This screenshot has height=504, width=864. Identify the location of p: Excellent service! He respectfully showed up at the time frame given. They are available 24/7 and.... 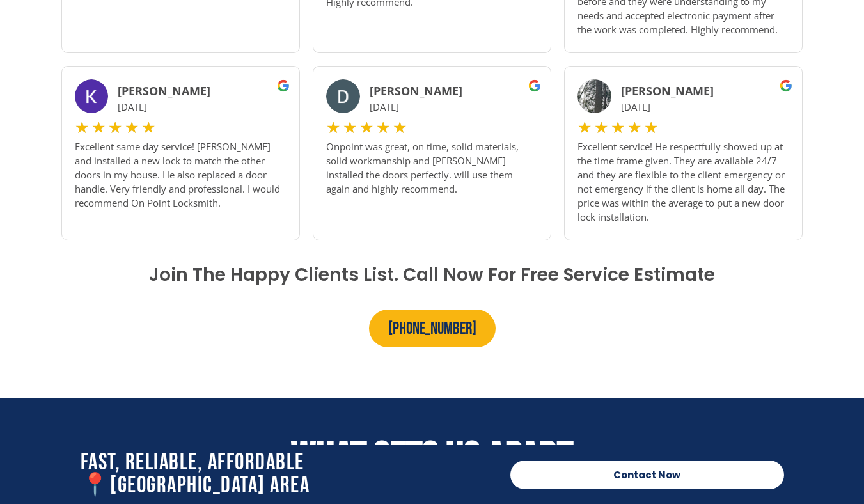
(683, 182).